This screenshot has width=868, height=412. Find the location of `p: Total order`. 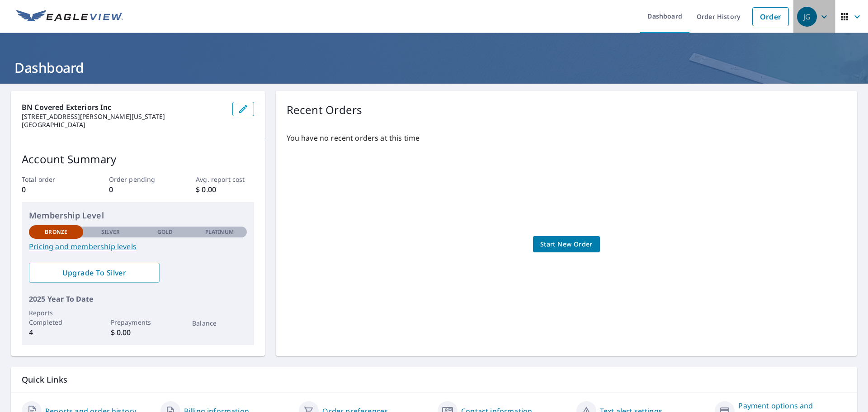

p: Total order is located at coordinates (51, 179).